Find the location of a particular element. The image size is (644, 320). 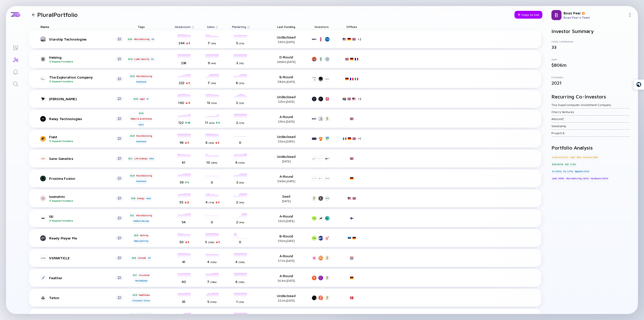

a: IsometricRepeat Founders is located at coordinates (84, 198).